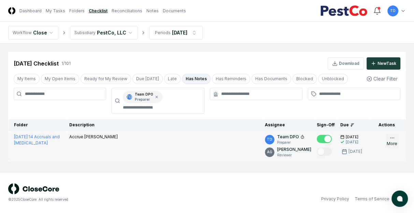  I want to click on img: PestCo logo, so click(343, 11).